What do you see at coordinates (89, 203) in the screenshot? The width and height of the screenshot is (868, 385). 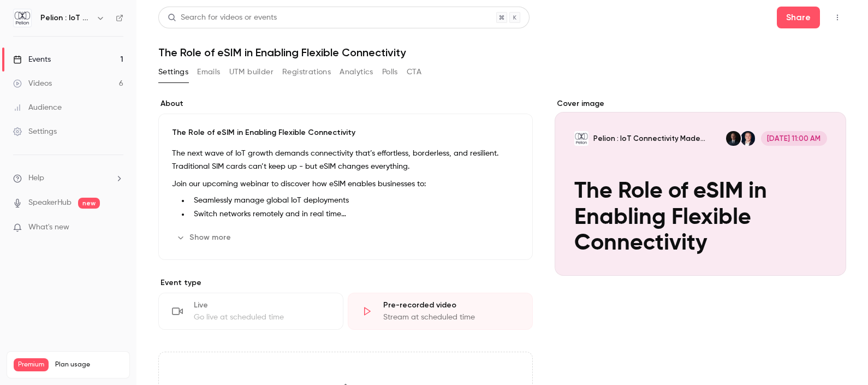 I see `span: new` at bounding box center [89, 203].